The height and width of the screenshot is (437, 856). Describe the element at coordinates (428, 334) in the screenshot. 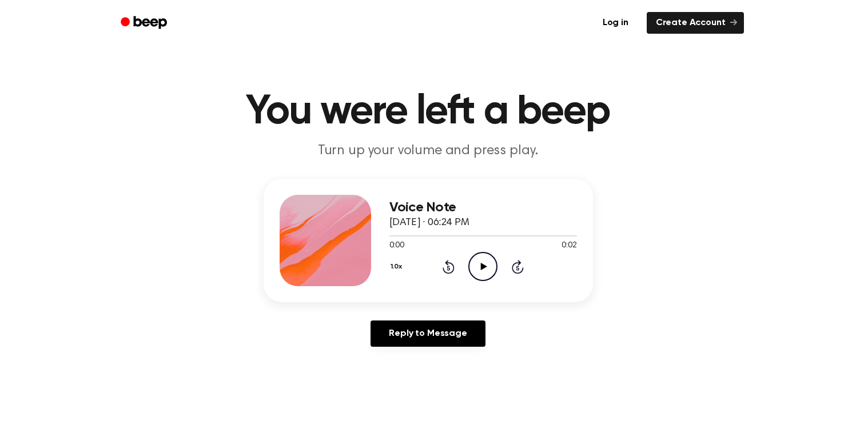

I see `a: Reply to Message` at that location.